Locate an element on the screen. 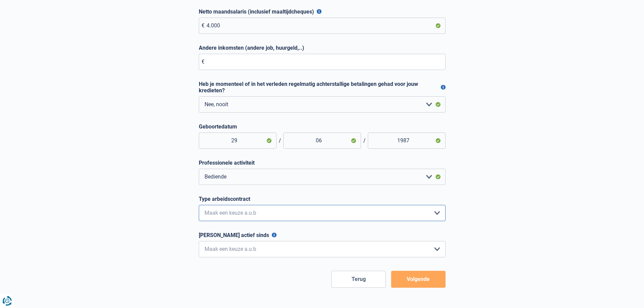 This screenshot has height=308, width=644. input: Jaar (JJJJ) is located at coordinates (406, 141).